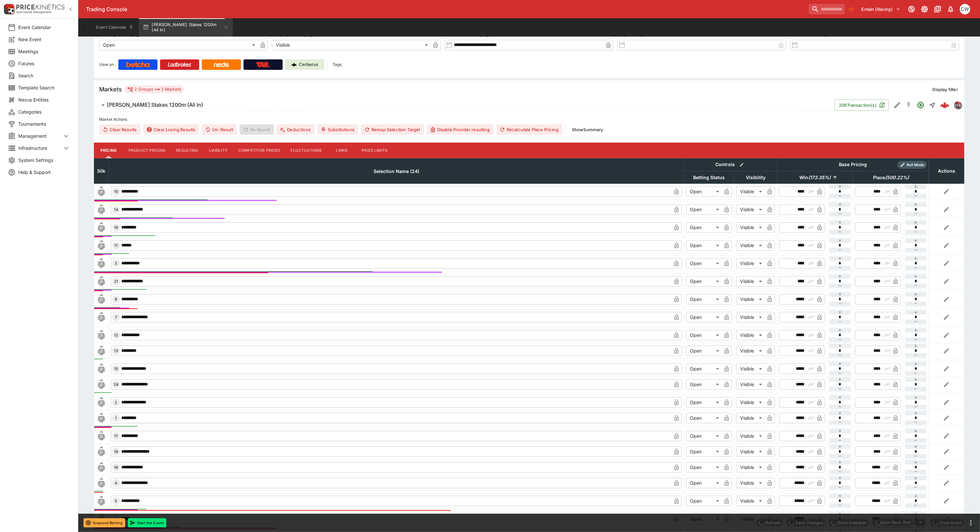  Describe the element at coordinates (755, 177) in the screenshot. I see `span: Visibility` at that location.